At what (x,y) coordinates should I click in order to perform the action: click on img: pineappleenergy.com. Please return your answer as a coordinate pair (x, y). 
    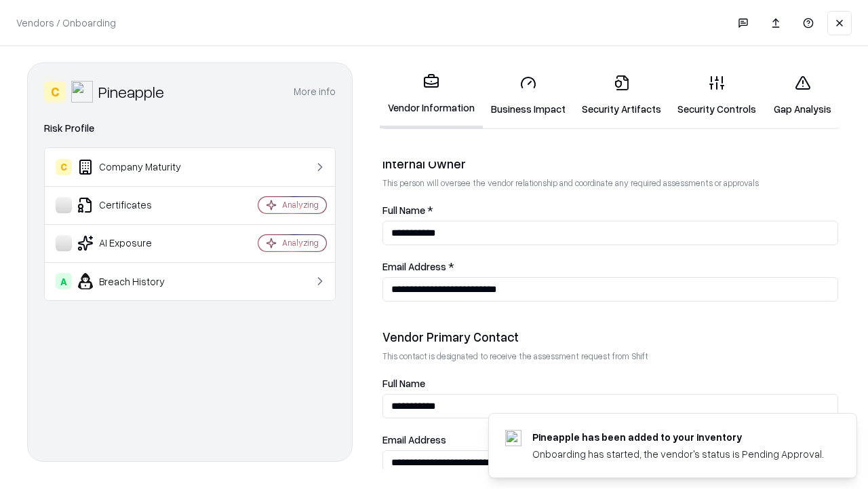
    Looking at the image, I should click on (514, 437).